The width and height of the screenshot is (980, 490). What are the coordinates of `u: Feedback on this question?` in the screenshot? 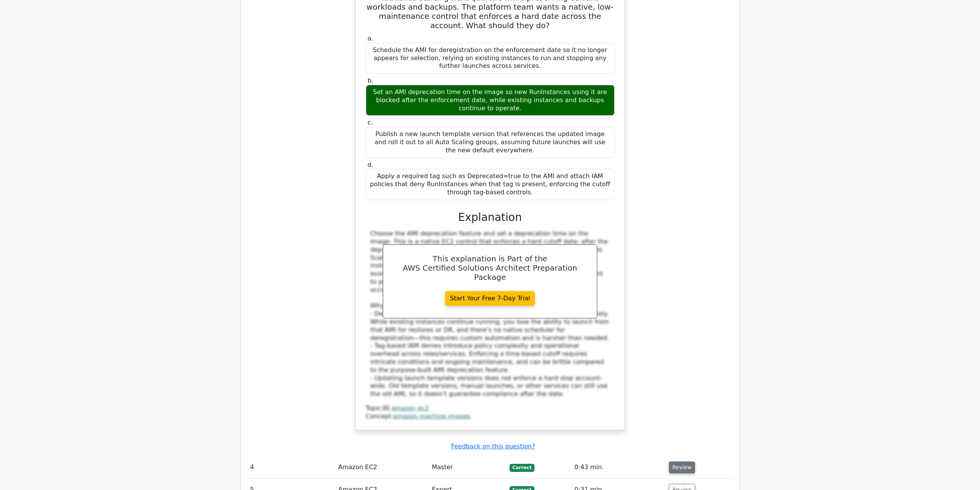 It's located at (493, 446).